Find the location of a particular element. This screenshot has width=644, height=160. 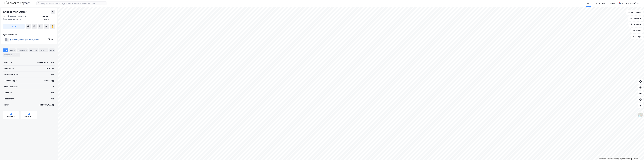

div: Bygg is located at coordinates (44, 50).